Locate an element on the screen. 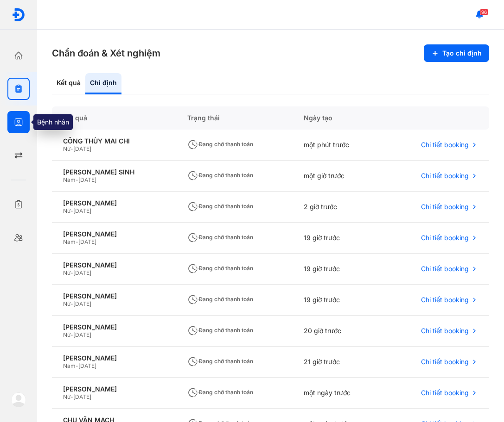 The width and height of the screenshot is (504, 422). h3: Chẩn đoán & Xét nghiệm is located at coordinates (106, 53).